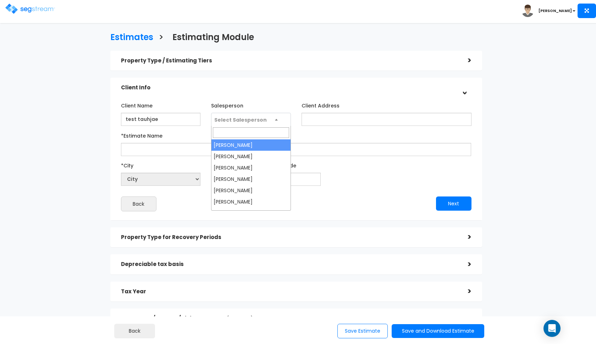 The height and width of the screenshot is (344, 596). Describe the element at coordinates (137, 104) in the screenshot. I see `label: Client Name` at that location.